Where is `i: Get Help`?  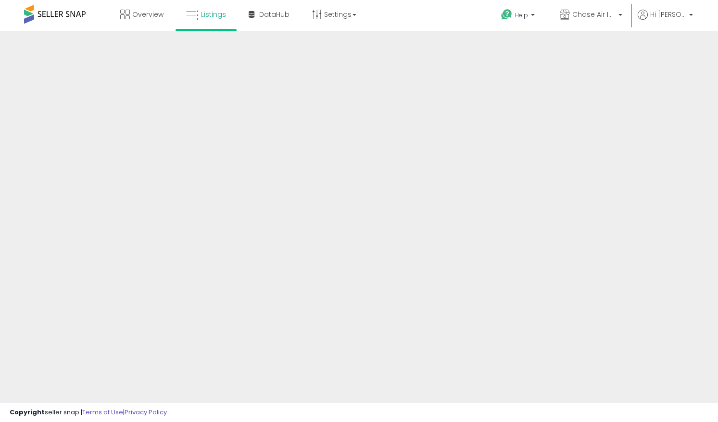
i: Get Help is located at coordinates (506, 14).